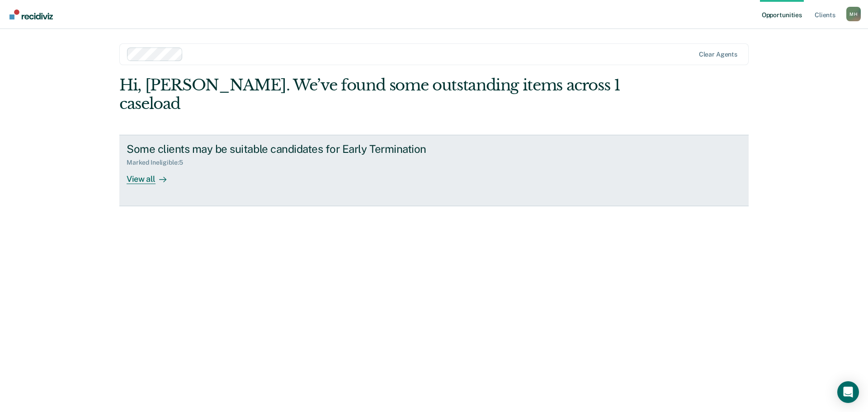 This screenshot has height=412, width=868. Describe the element at coordinates (152, 175) in the screenshot. I see `div: View all` at that location.